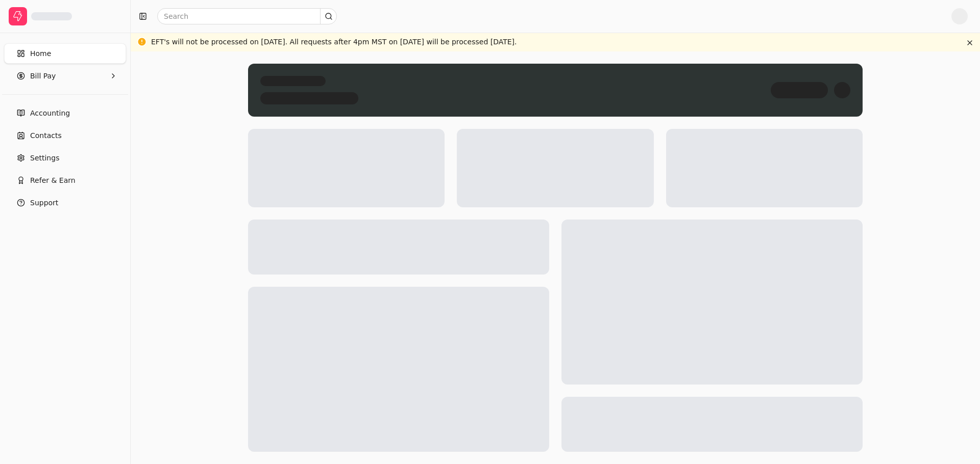 This screenshot has width=980, height=464. I want to click on span: Accounting, so click(50, 113).